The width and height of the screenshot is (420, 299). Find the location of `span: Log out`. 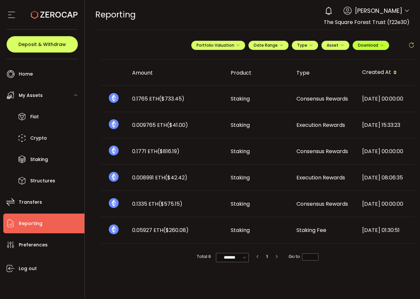

span: Log out is located at coordinates (28, 268).